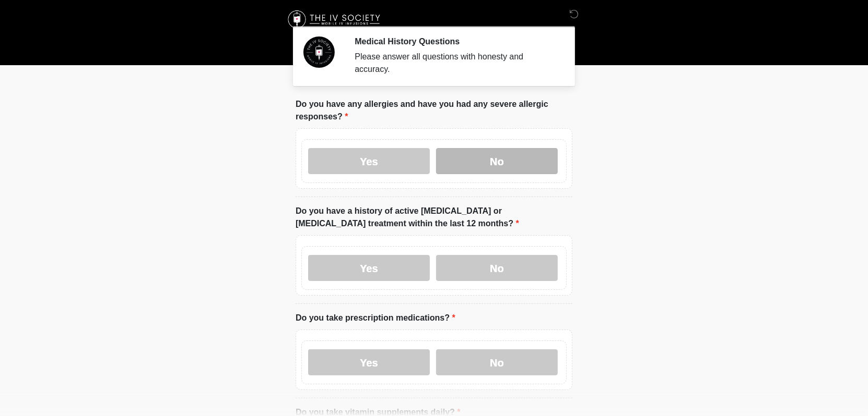 The height and width of the screenshot is (416, 868). What do you see at coordinates (319, 52) in the screenshot?
I see `img: Agent Avatar` at bounding box center [319, 52].